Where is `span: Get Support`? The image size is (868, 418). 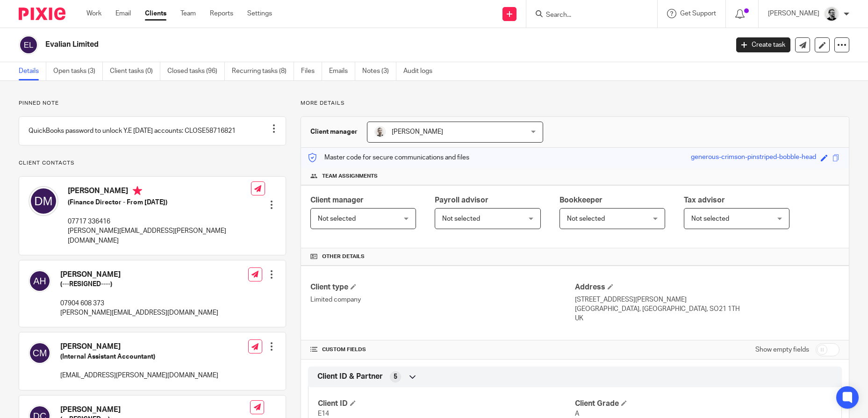 span: Get Support is located at coordinates (698, 14).